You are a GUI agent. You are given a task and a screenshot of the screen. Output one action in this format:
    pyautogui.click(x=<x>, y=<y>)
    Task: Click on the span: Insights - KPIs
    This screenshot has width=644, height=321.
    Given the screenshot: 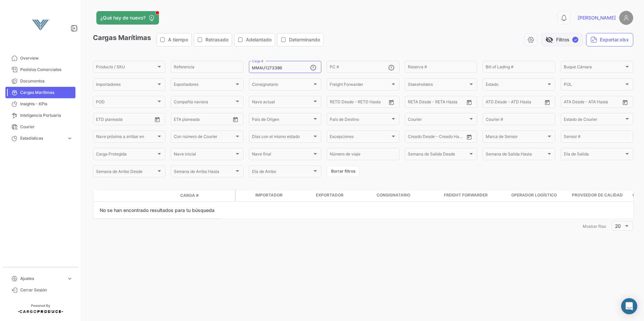 What is the action you would take?
    pyautogui.click(x=46, y=104)
    